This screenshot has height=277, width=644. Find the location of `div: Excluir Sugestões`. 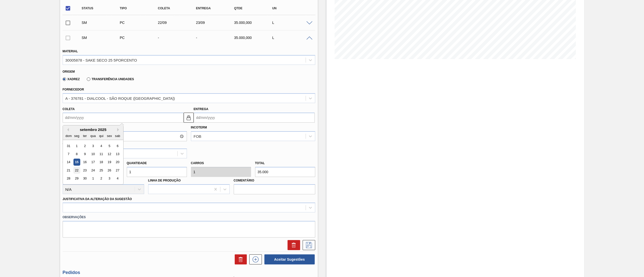

div: Excluir Sugestões is located at coordinates (239, 260).